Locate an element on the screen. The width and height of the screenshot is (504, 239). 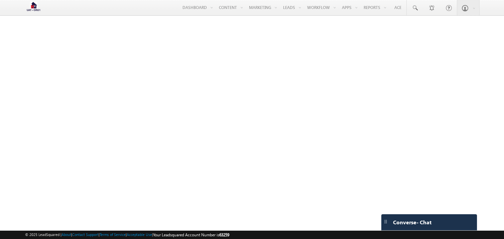
a: Contact Support is located at coordinates (85, 234).